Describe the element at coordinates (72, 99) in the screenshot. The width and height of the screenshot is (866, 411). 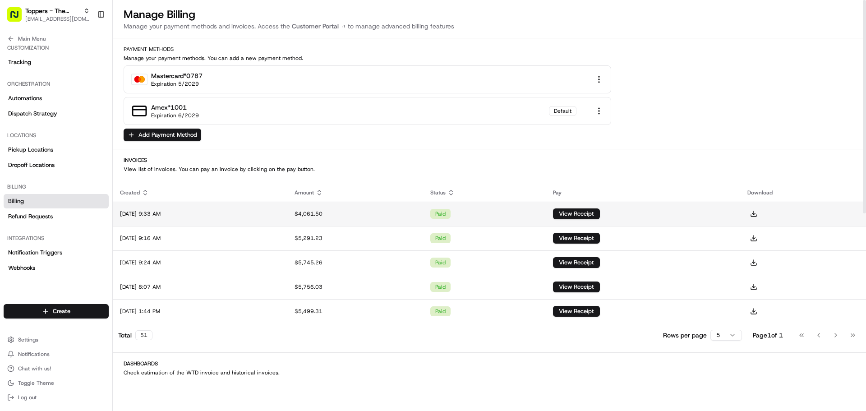
I see `div: We're available if you need us!` at that location.